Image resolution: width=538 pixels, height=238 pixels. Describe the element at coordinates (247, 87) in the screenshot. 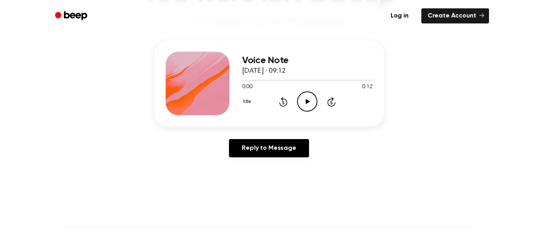

I see `span: 0:00` at that location.